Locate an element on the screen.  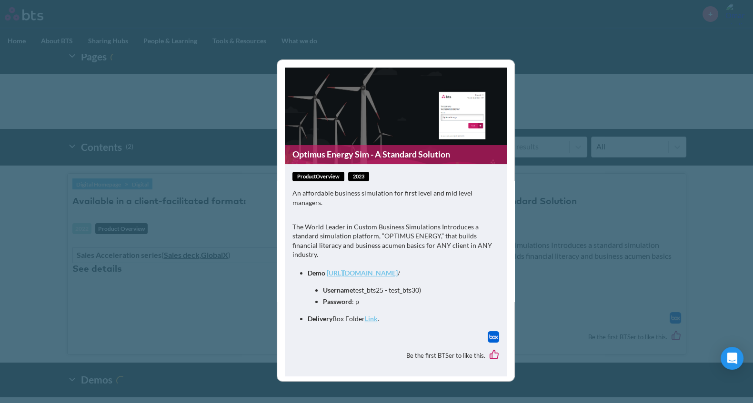
li: Box Folder . is located at coordinates (399, 319).